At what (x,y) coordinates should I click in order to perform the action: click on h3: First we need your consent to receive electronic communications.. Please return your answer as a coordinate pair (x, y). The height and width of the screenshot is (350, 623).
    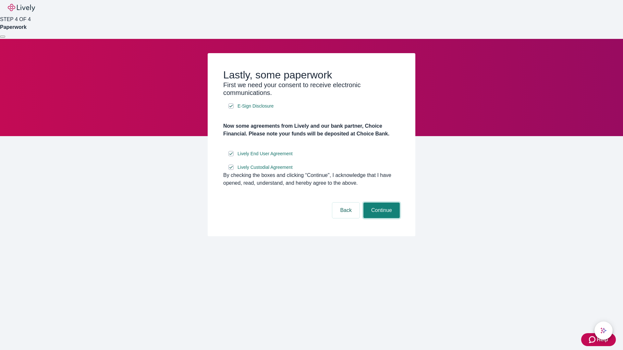
    Looking at the image, I should click on (311, 89).